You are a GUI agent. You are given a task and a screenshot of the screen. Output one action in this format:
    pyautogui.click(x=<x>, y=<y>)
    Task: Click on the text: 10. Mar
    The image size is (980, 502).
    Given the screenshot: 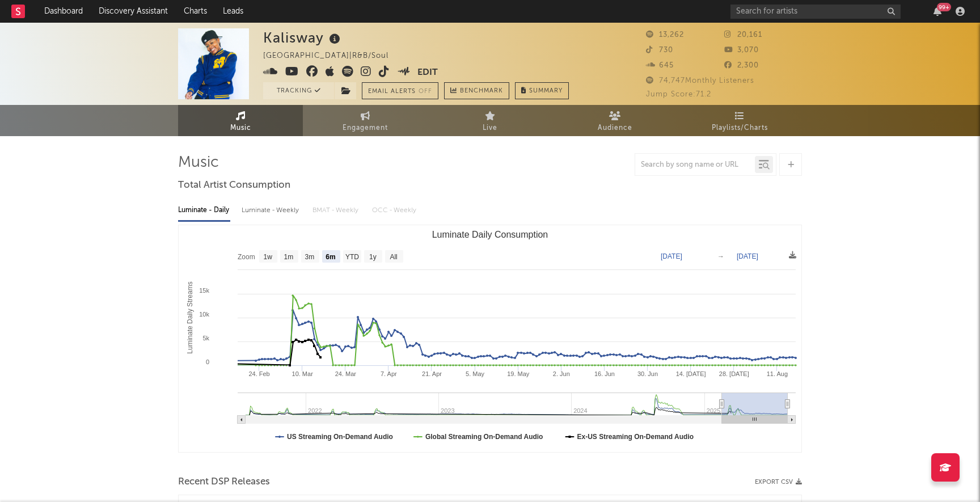 What is the action you would take?
    pyautogui.click(x=303, y=374)
    